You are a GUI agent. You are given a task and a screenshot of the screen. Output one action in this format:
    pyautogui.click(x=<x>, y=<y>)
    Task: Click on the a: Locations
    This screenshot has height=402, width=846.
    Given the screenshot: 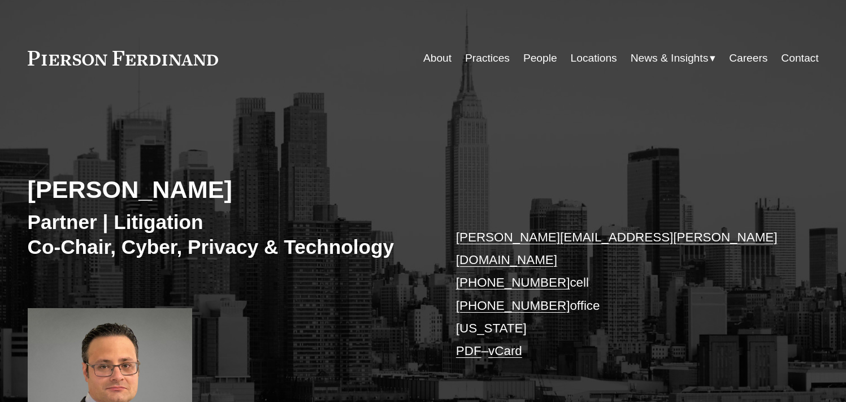 What is the action you would take?
    pyautogui.click(x=594, y=58)
    